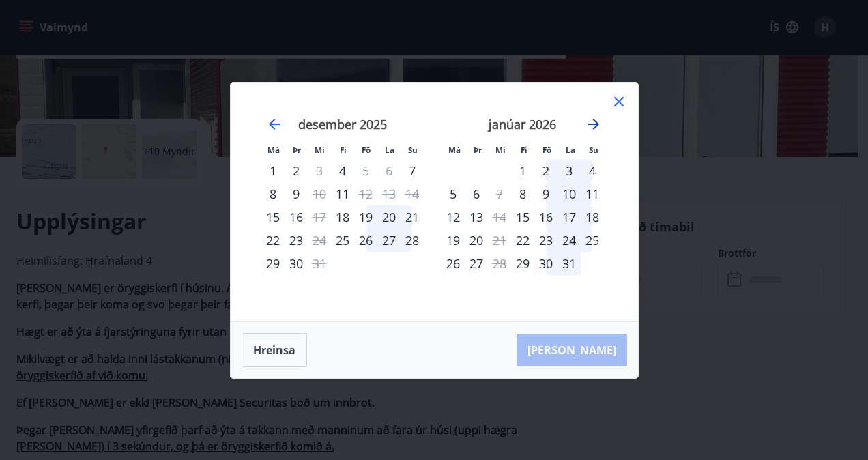  I want to click on td: Choose þriðjudagur, 20. janúar 2026 as your check-in date. It’s available., so click(476, 240).